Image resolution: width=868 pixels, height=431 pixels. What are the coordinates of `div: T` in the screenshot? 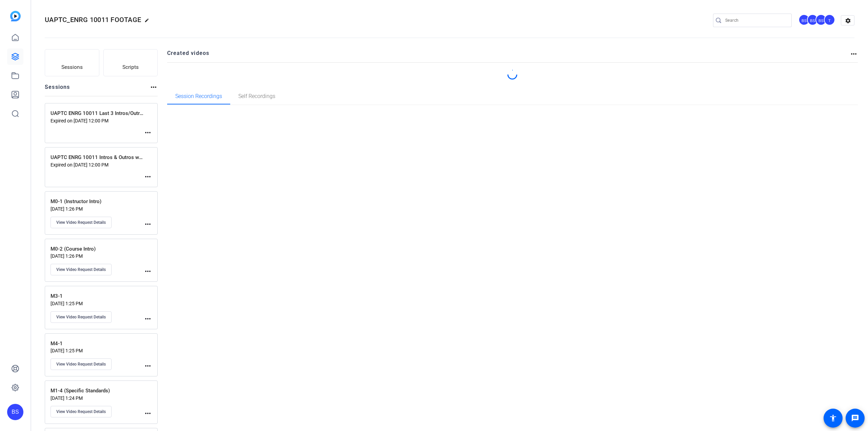 It's located at (829, 20).